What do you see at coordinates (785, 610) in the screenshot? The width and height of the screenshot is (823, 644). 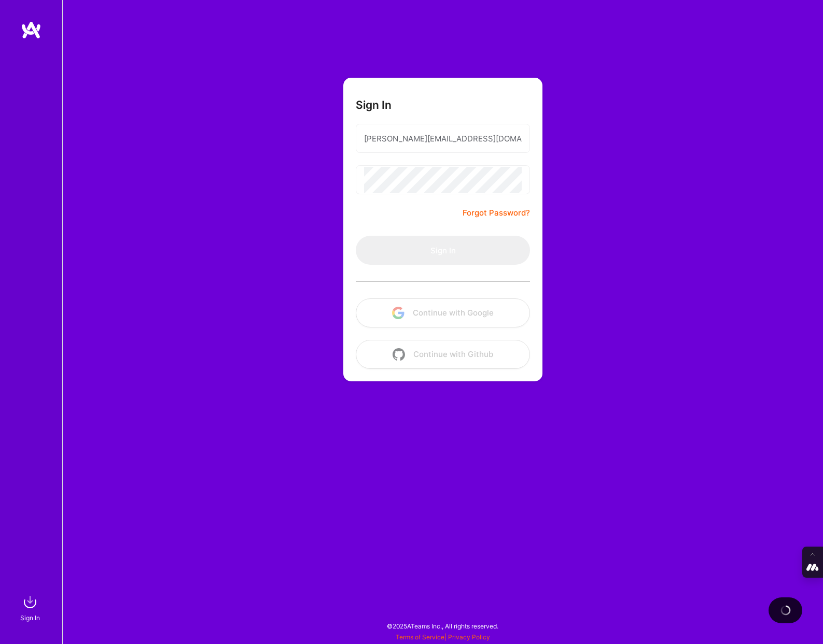 I see `img: loading` at bounding box center [785, 610].